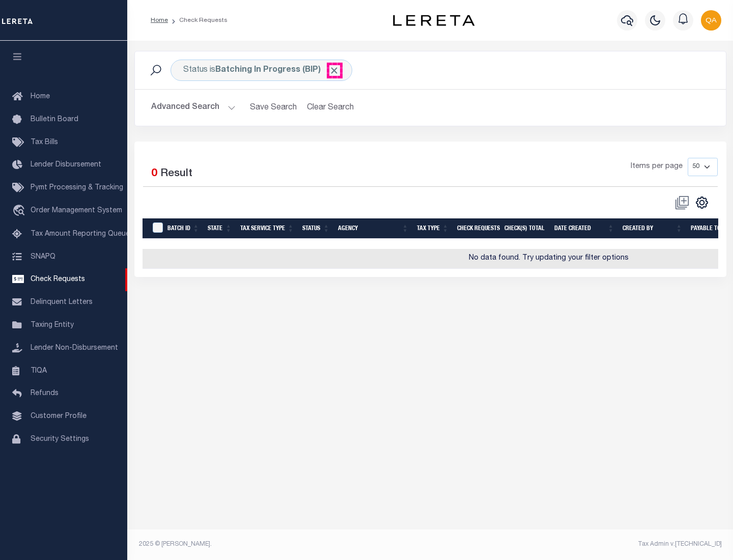  Describe the element at coordinates (198, 21) in the screenshot. I see `li: Check Requests` at that location.